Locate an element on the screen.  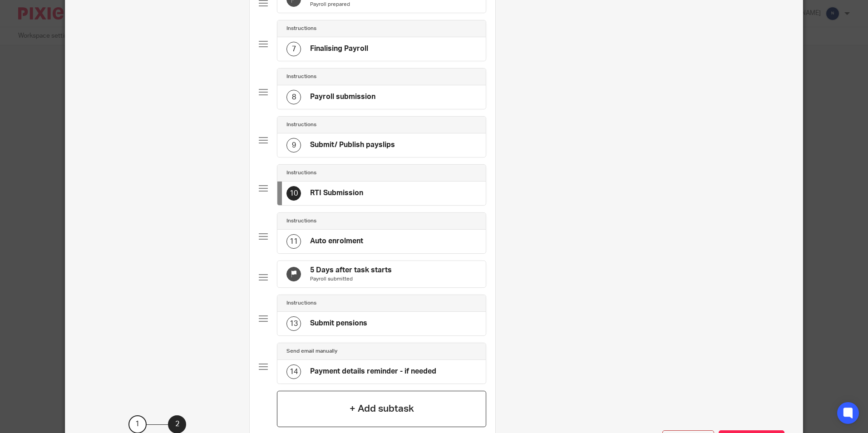
p: Payroll submitted is located at coordinates (351, 279).